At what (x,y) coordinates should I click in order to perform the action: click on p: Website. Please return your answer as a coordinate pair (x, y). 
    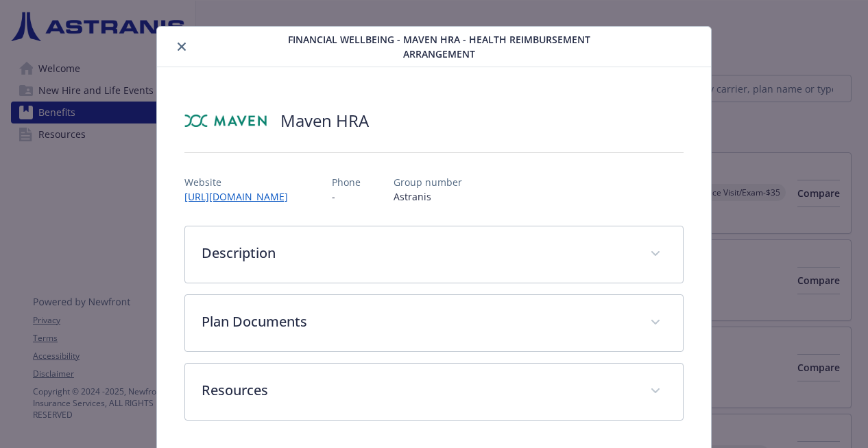
    Looking at the image, I should click on (241, 182).